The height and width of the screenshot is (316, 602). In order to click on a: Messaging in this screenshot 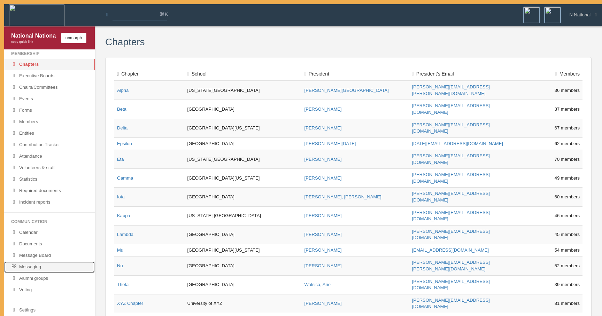, I will do `click(49, 267)`.